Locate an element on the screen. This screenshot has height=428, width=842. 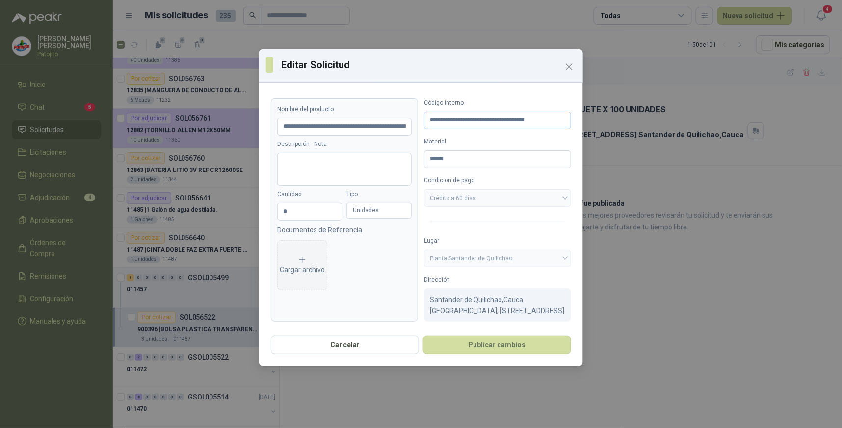
label: Condición de pago is located at coordinates (498, 180).